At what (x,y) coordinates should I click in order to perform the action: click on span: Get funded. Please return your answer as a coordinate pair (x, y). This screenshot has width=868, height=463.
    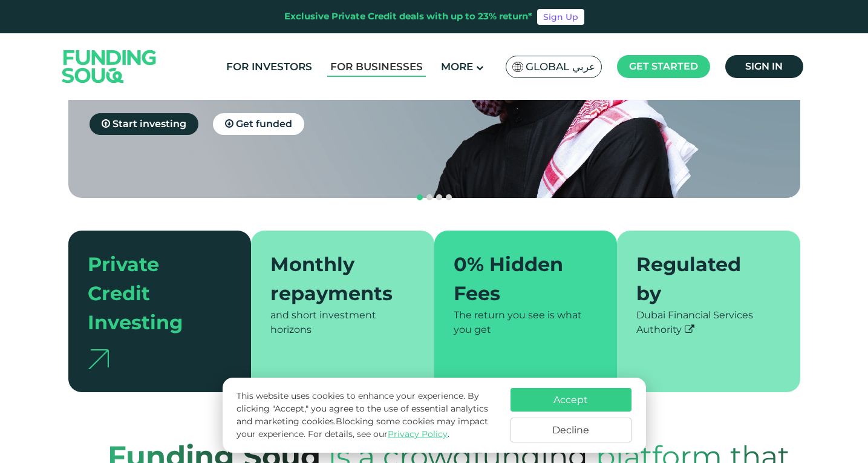
    Looking at the image, I should click on (264, 123).